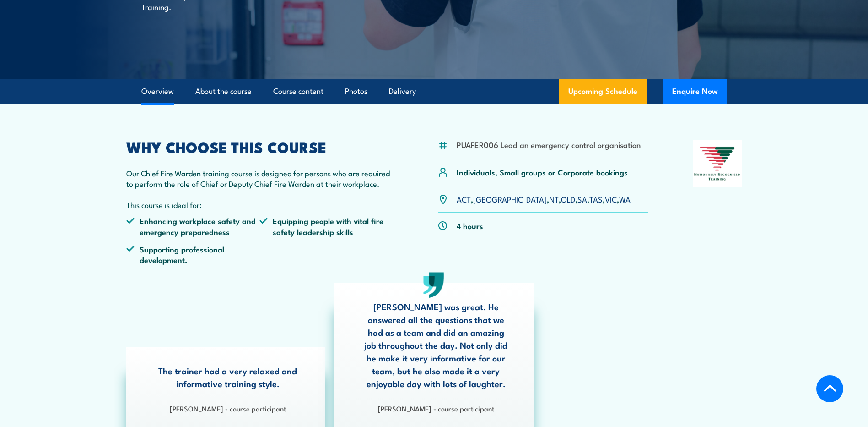 The image size is (868, 427). I want to click on p: This course is ideal for:, so click(260, 204).